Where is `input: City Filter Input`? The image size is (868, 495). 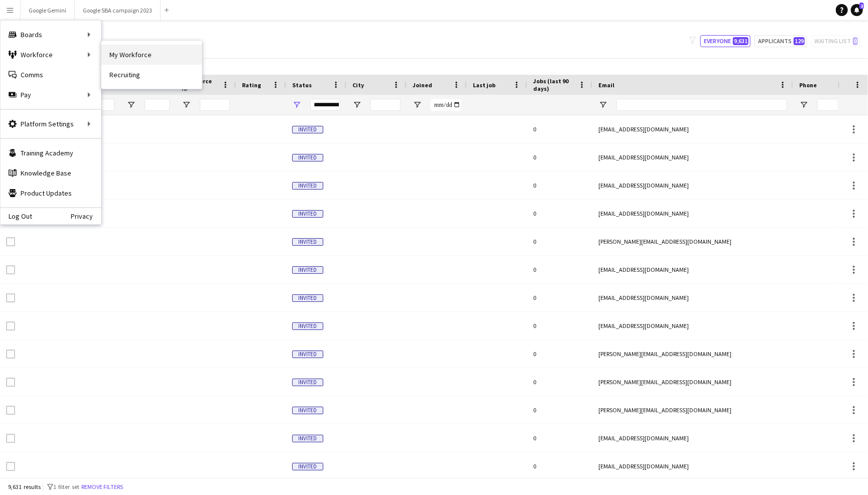 input: City Filter Input is located at coordinates (386, 105).